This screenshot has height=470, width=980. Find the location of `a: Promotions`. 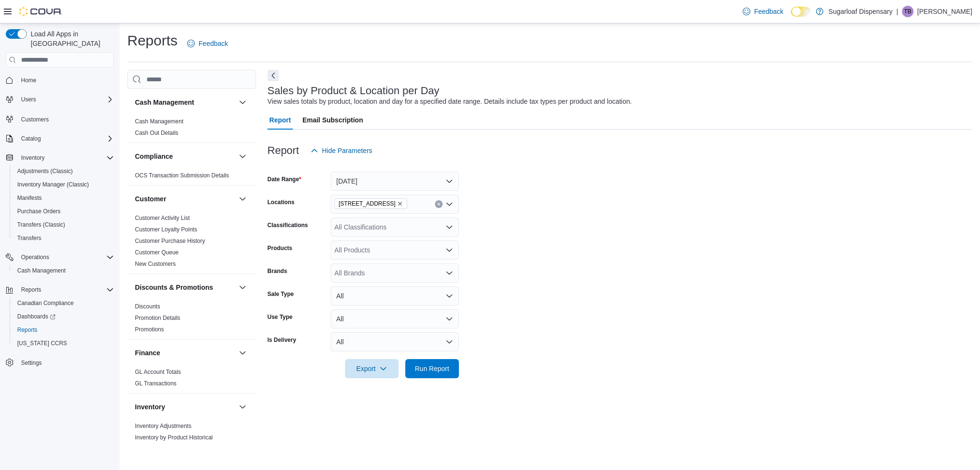

a: Promotions is located at coordinates (149, 329).